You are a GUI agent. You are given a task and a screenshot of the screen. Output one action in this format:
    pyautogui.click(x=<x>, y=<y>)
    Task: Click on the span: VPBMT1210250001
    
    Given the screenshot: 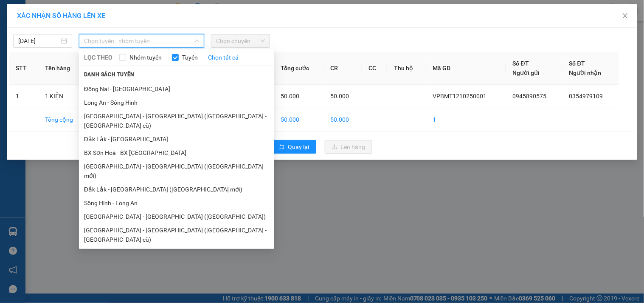 What is the action you would take?
    pyautogui.click(x=460, y=96)
    